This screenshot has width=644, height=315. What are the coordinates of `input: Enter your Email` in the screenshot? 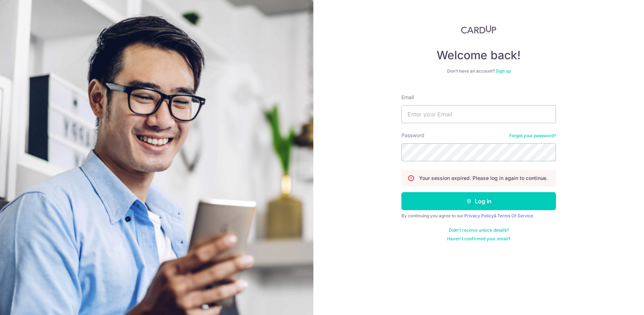 It's located at (479, 115).